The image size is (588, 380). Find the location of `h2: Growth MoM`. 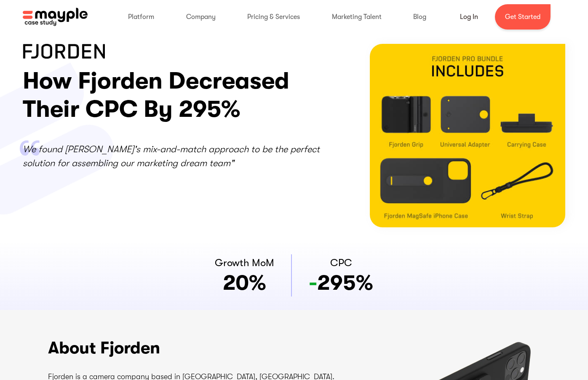

h2: Growth MoM is located at coordinates (244, 263).